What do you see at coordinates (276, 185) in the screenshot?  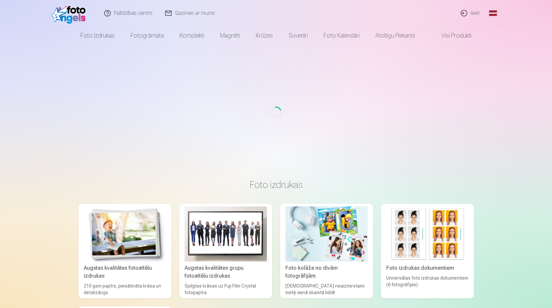 I see `h3: Foto izdrukas` at bounding box center [276, 185].